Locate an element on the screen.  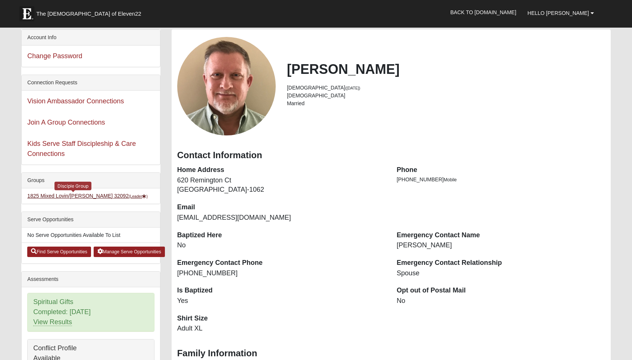
dt: Home Address is located at coordinates (281, 170).